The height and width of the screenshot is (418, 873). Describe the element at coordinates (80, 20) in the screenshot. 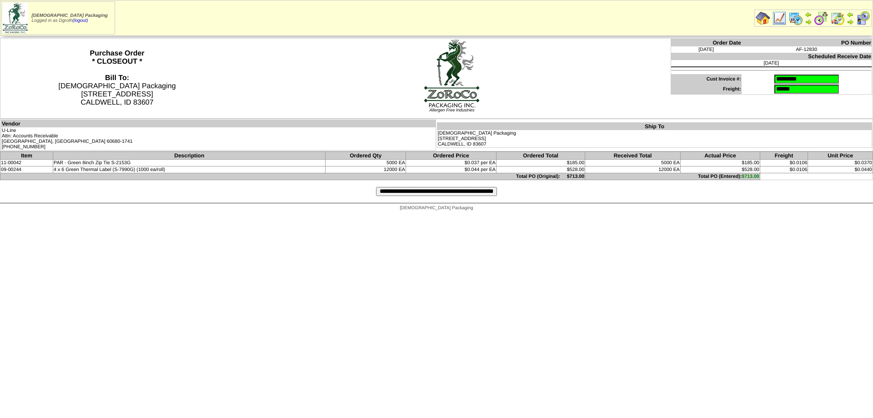

I see `a: (logout)` at that location.